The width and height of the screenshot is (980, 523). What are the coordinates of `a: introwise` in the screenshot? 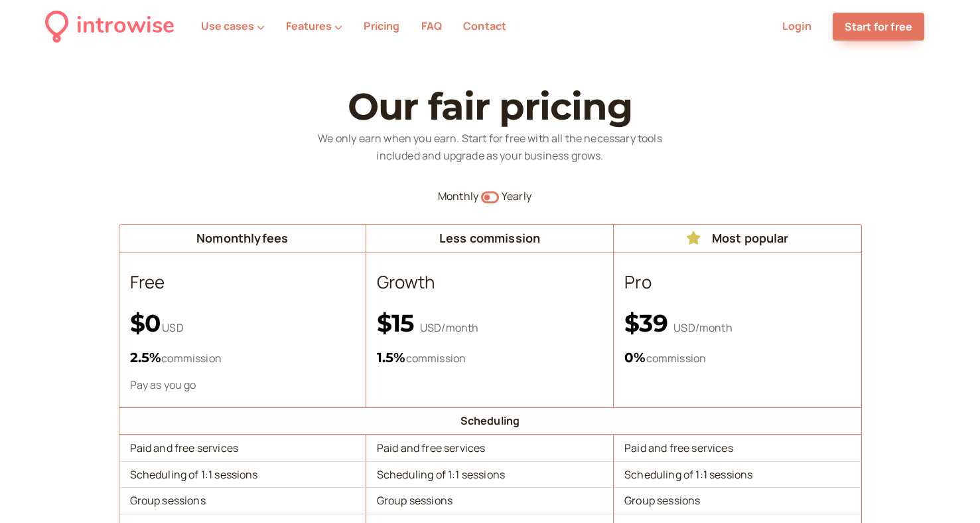 It's located at (110, 26).